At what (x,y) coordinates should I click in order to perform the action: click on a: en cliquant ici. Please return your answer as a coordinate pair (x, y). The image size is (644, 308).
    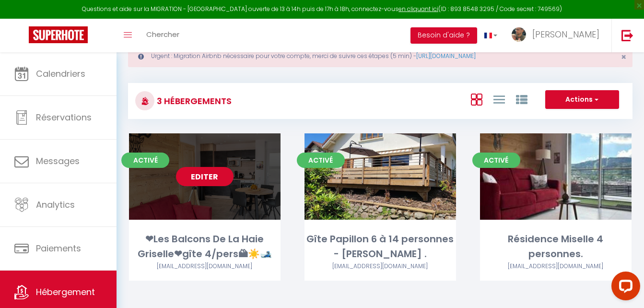
    Looking at the image, I should click on (418, 8).